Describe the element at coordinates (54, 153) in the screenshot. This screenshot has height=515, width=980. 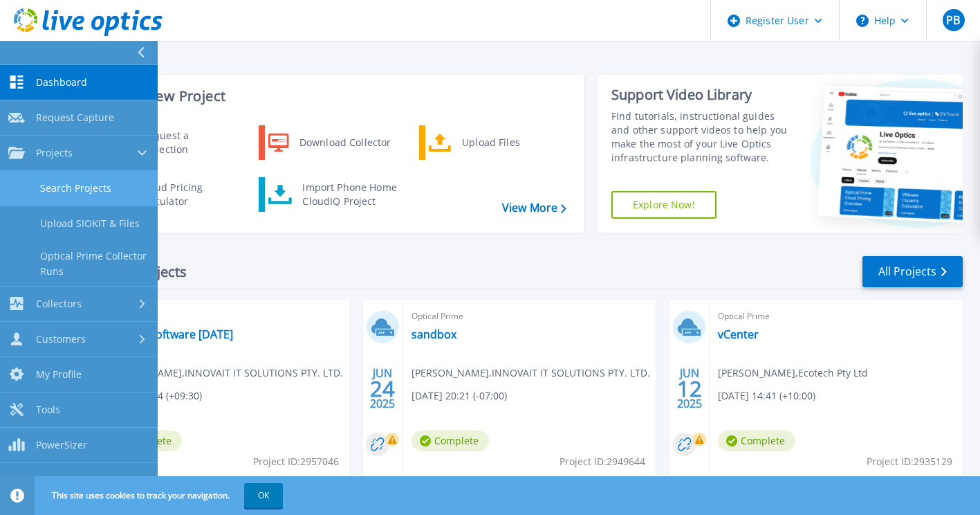
I see `span: Projects` at that location.